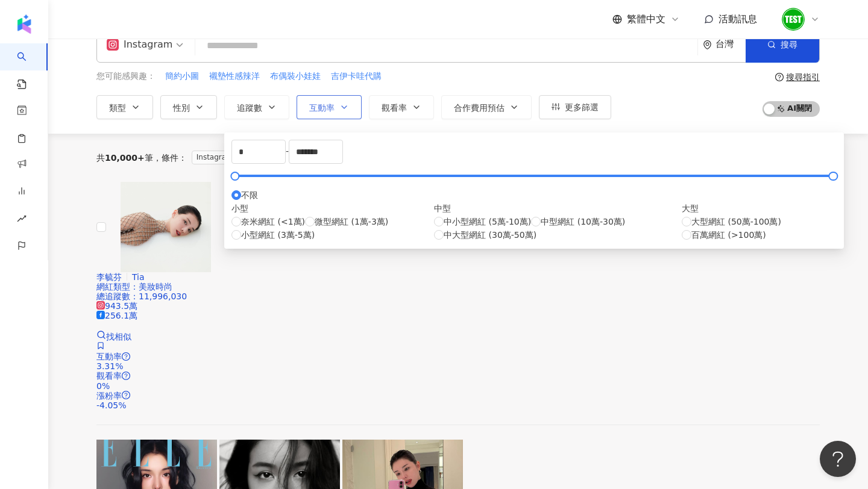 The image size is (868, 489). I want to click on span: 性別, so click(182, 108).